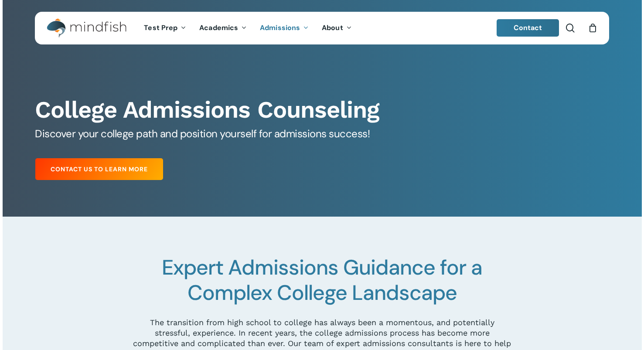  Describe the element at coordinates (202, 133) in the screenshot. I see `span: Discover your college path and position yourself for admissions success!` at that location.